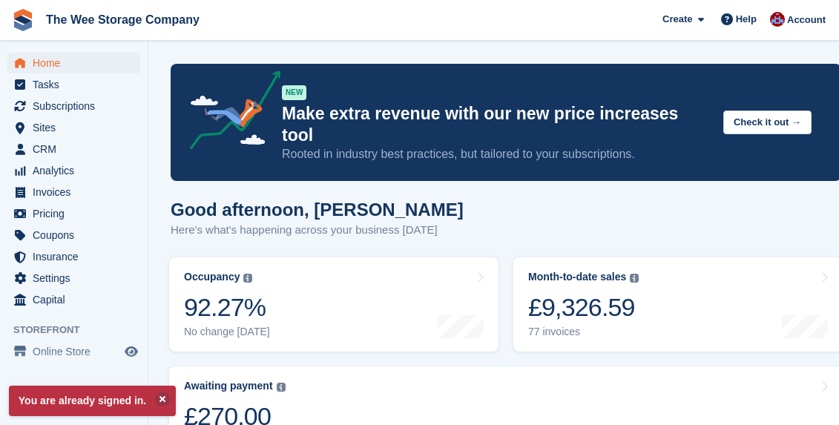  I want to click on span: Pricing, so click(77, 214).